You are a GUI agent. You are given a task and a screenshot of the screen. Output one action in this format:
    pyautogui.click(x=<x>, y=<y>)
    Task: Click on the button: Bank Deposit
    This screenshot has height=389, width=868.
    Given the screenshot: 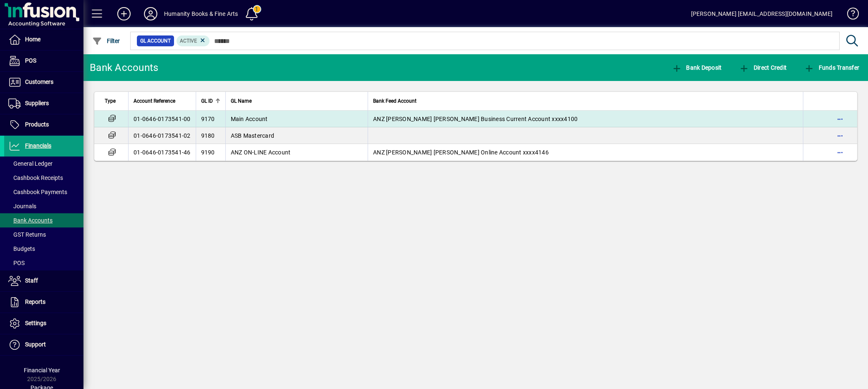 What is the action you would take?
    pyautogui.click(x=696, y=68)
    